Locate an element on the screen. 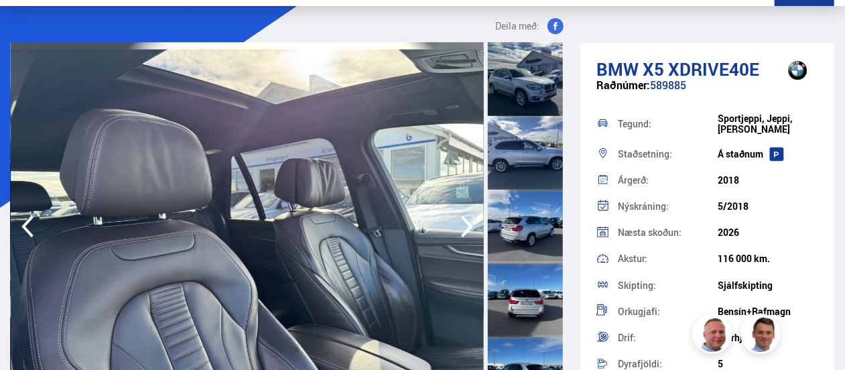  div: Sjálfskipting is located at coordinates (767, 285).